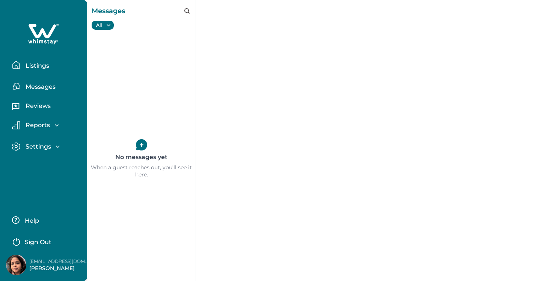 The image size is (552, 281). What do you see at coordinates (45, 241) in the screenshot?
I see `button: Sign Out` at bounding box center [45, 241].